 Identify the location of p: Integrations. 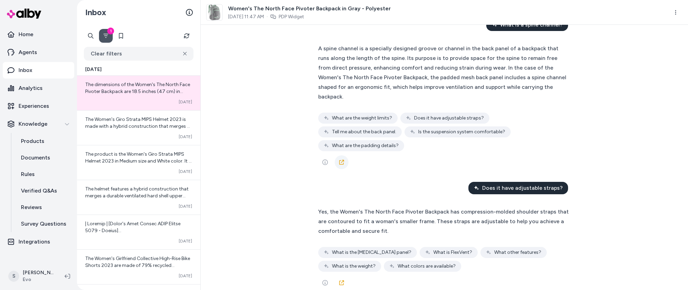
(34, 241).